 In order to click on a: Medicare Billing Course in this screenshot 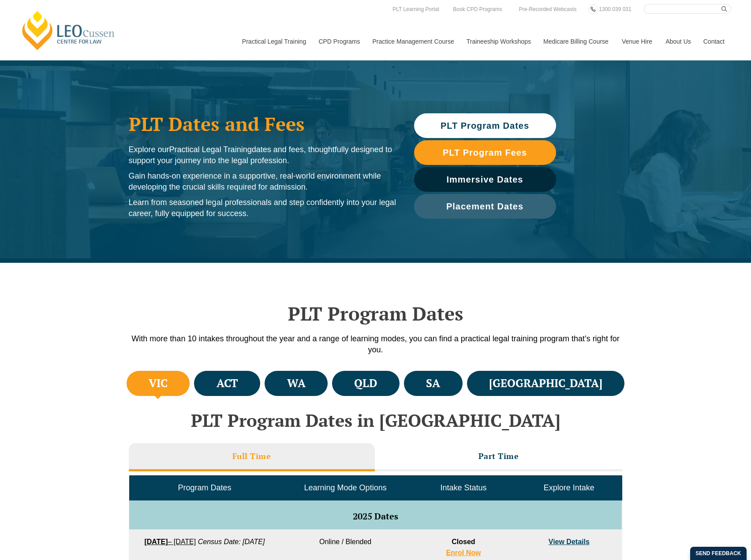, I will do `click(576, 42)`.